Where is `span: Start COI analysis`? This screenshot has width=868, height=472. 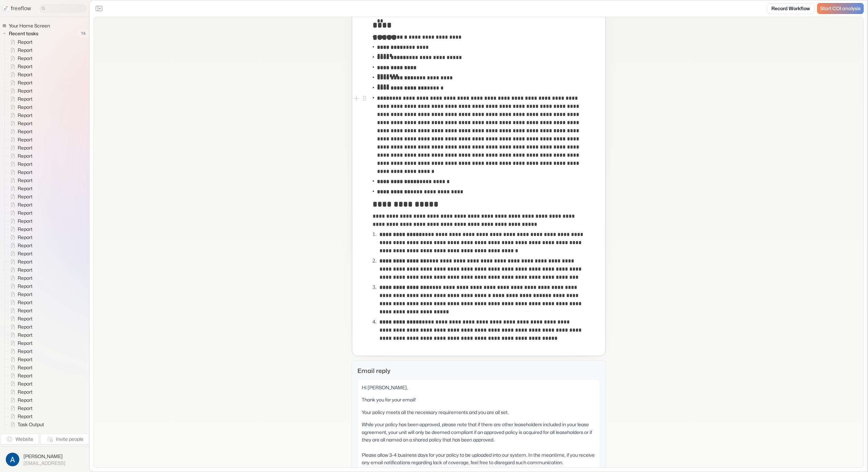
span: Start COI analysis is located at coordinates (840, 9).